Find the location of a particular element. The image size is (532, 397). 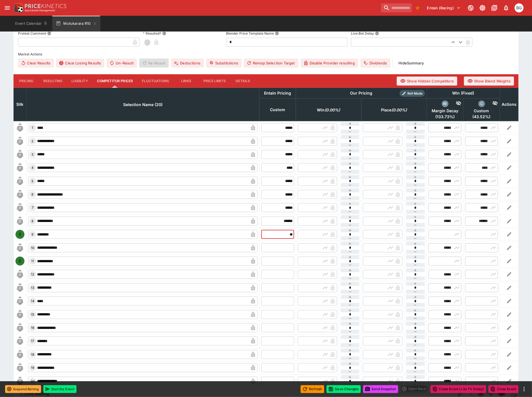

img: runner 12 is located at coordinates (20, 274).